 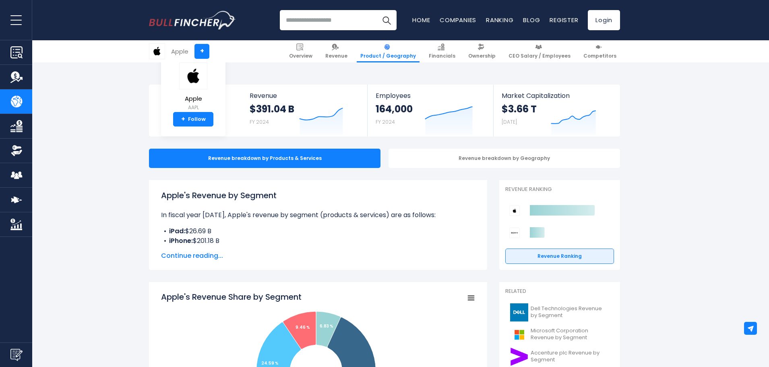 What do you see at coordinates (570, 334) in the screenshot?
I see `span: Microsoft Corporation Revenue by Segment` at bounding box center [570, 334].